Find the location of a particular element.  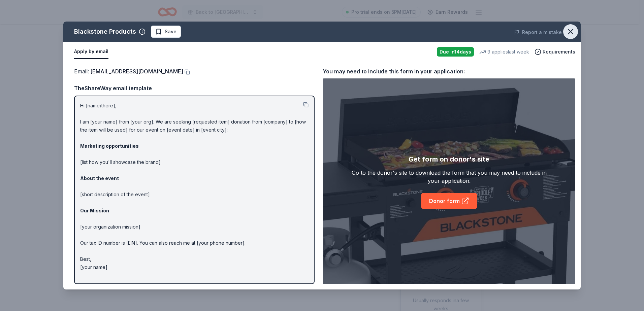

button: Apply by email is located at coordinates (92, 52).